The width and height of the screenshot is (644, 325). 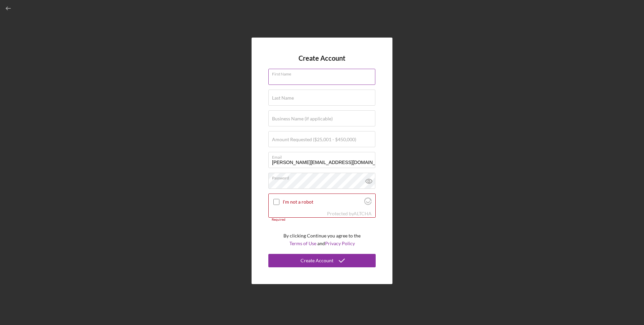 What do you see at coordinates (303, 243) in the screenshot?
I see `a: Terms of Use` at bounding box center [303, 243].